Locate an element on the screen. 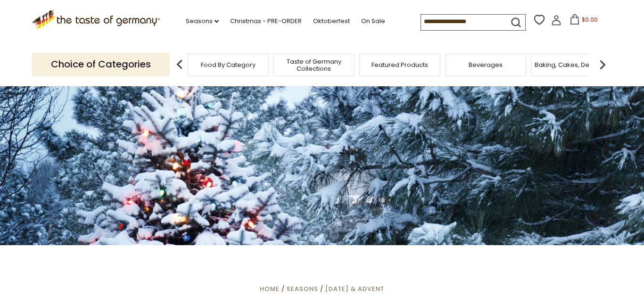 This screenshot has height=306, width=644. span: $0.00 is located at coordinates (589, 19).